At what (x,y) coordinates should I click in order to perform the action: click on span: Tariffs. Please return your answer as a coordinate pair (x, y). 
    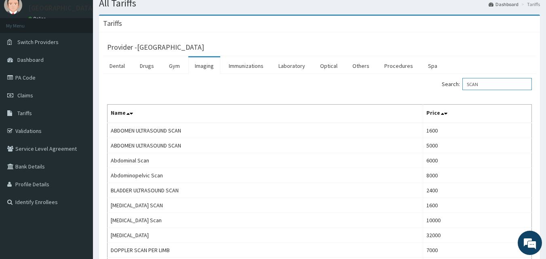
    Looking at the image, I should click on (25, 113).